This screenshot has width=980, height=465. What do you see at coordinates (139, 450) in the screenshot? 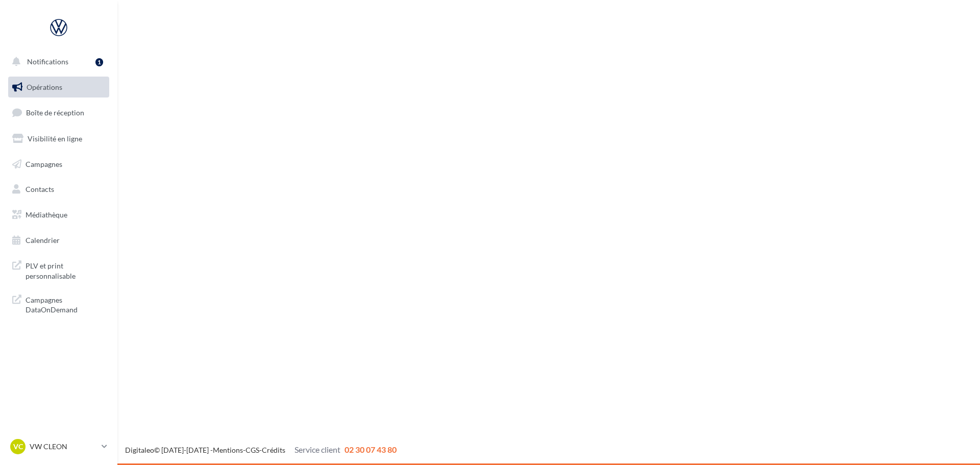
I see `a: Digitaleo` at bounding box center [139, 450].